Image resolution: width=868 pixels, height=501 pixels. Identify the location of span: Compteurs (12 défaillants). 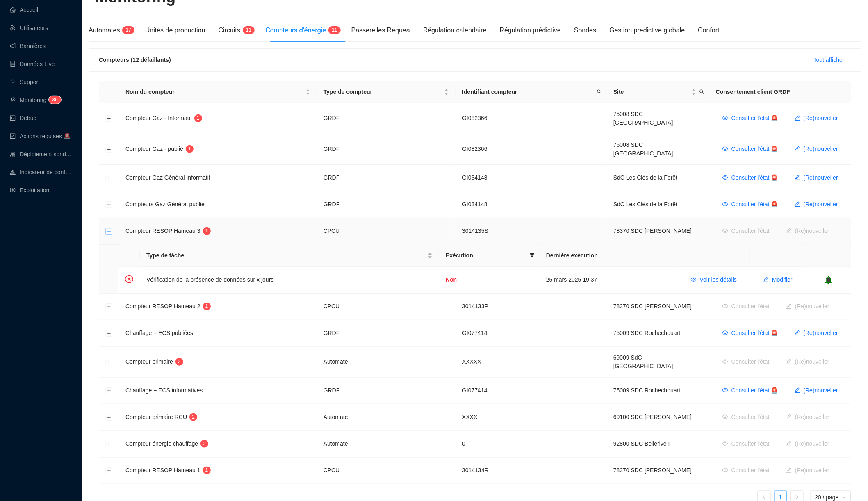
(135, 60).